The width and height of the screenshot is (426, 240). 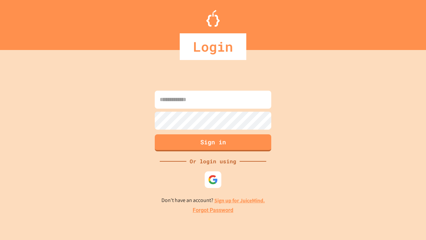 I want to click on a: Forgot Password, so click(x=213, y=210).